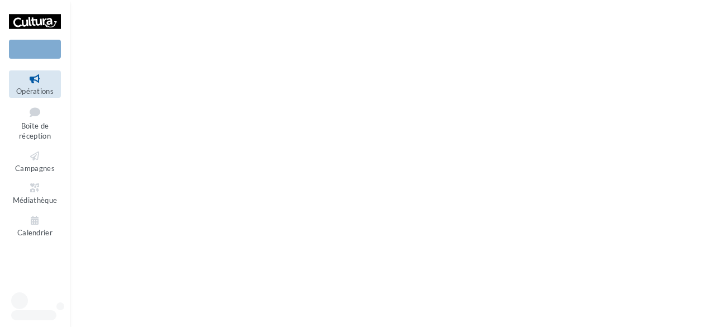  Describe the element at coordinates (35, 84) in the screenshot. I see `a: Opérations` at that location.